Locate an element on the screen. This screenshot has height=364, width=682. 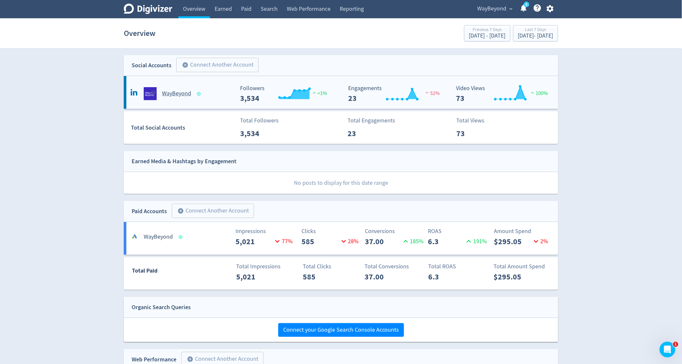
div: Earned Media & Hashtags by Engagement is located at coordinates (184, 161).